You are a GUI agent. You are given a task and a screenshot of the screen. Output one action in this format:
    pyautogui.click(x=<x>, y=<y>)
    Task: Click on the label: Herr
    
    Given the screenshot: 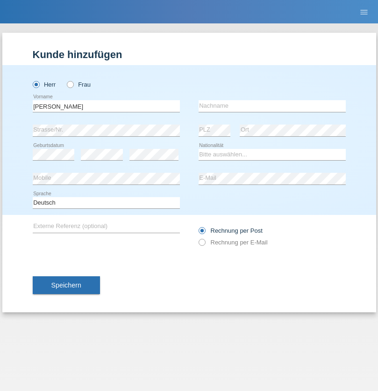 What is the action you would take?
    pyautogui.click(x=44, y=84)
    